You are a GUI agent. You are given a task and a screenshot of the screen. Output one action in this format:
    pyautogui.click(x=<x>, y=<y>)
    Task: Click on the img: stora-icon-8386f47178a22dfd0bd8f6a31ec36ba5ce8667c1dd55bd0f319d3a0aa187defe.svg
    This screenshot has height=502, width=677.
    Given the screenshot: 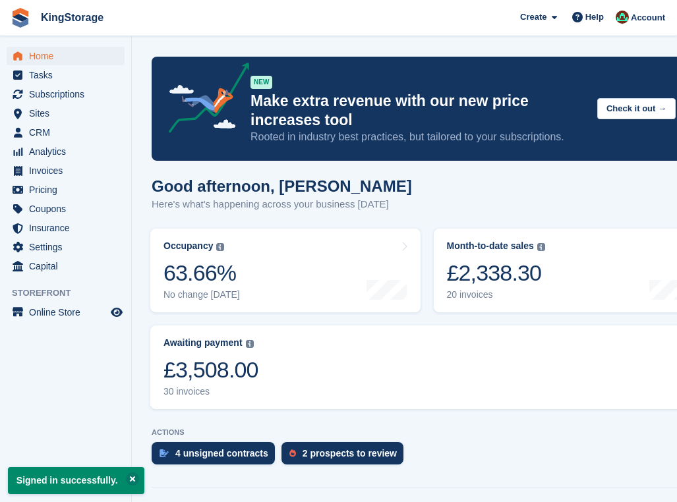 What is the action you would take?
    pyautogui.click(x=20, y=18)
    